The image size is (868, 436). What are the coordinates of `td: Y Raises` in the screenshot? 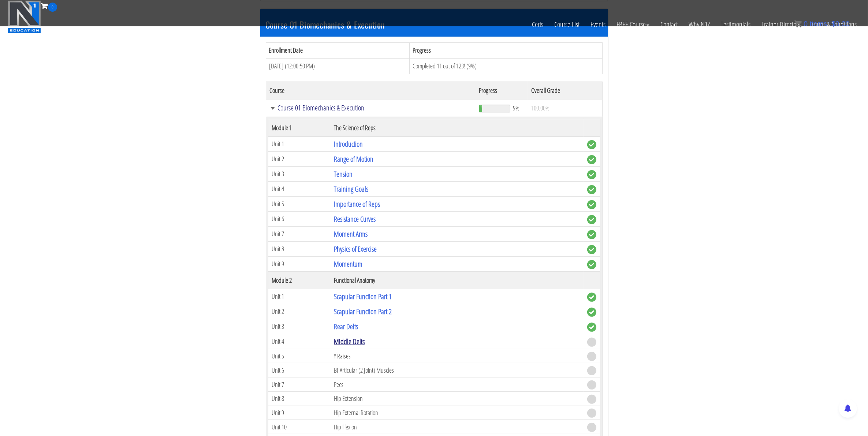 It's located at (456, 356).